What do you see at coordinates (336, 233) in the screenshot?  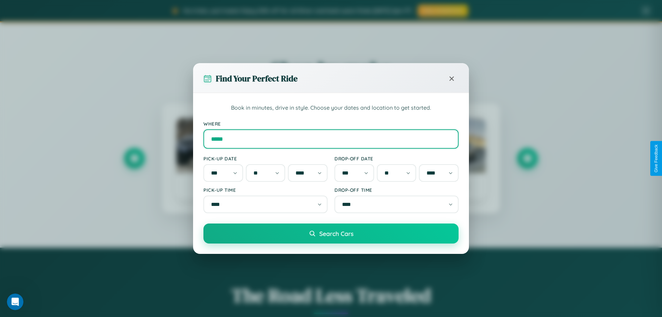 I see `span: Search Cars` at bounding box center [336, 233].